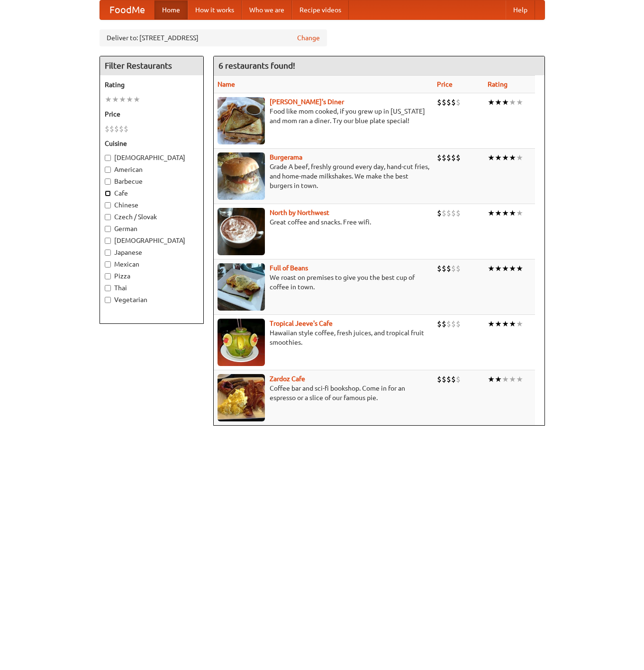 Image resolution: width=644 pixels, height=670 pixels. Describe the element at coordinates (241, 121) in the screenshot. I see `img: sallys.jpg` at that location.